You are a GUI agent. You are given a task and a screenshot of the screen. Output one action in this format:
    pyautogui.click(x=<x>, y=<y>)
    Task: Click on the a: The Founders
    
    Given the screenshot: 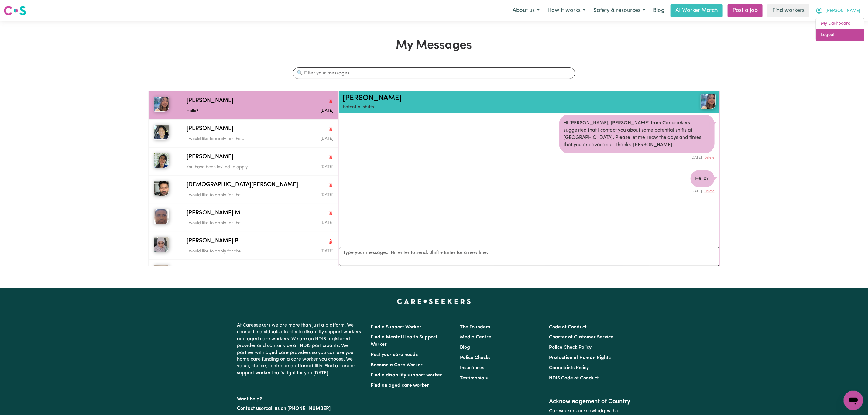 What is the action you would take?
    pyautogui.click(x=475, y=327)
    